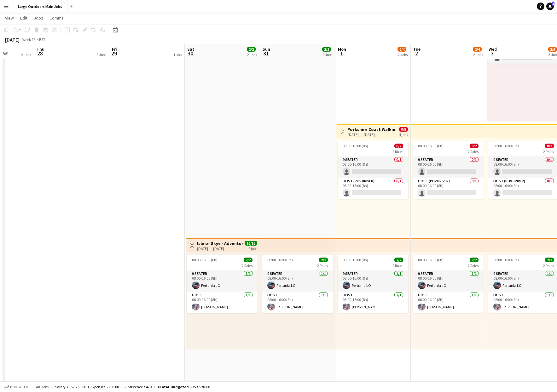 Image resolution: width=557 pixels, height=392 pixels. I want to click on button: Large Outdoors Main Jobs, so click(40, 6).